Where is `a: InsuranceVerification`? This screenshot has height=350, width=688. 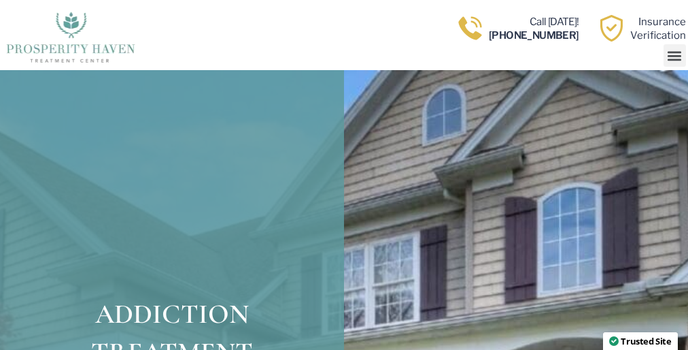 a: InsuranceVerification is located at coordinates (658, 29).